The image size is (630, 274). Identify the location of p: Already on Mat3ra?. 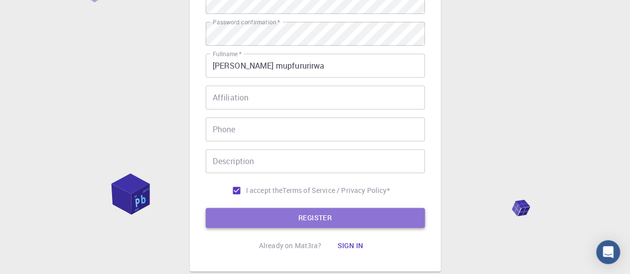
(290, 246).